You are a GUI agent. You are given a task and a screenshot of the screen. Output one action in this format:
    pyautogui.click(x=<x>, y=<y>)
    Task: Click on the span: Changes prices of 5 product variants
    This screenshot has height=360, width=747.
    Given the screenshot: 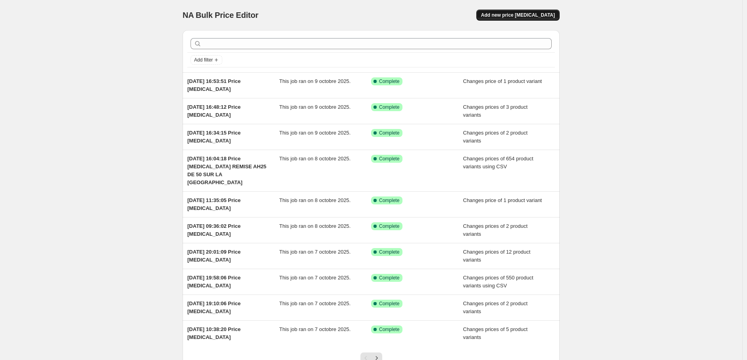 What is the action you would take?
    pyautogui.click(x=495, y=333)
    